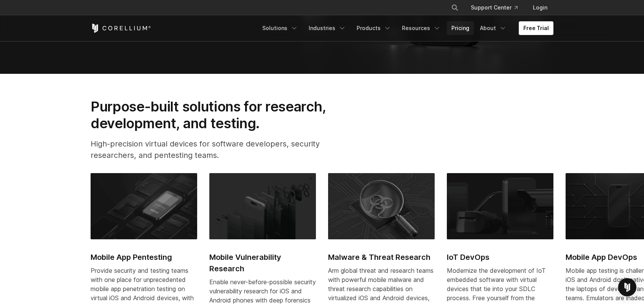 This screenshot has height=304, width=644. Describe the element at coordinates (627, 287) in the screenshot. I see `div: Open Intercom Messenger` at that location.